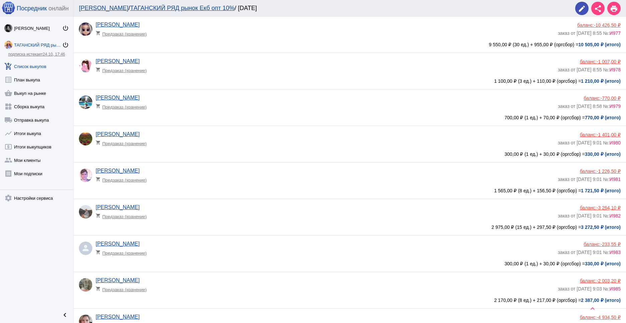 The image size is (626, 323). What do you see at coordinates (86, 175) in the screenshot?
I see `img: UxOVzFZsyEGqs48EoXpR8hMCG67W8ZMmriSaDV3TROZoJIf3RL8yPdUNZIrdQEuPvC3qgFeoyhNkl8O4Szghi5Jw.jpg` at bounding box center [86, 175].